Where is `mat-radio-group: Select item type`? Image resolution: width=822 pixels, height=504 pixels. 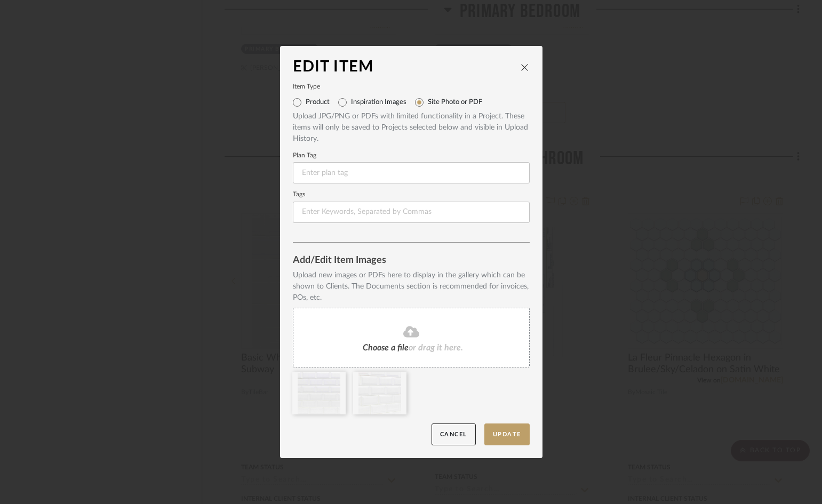 mat-radio-group: Select item type is located at coordinates (412, 103).